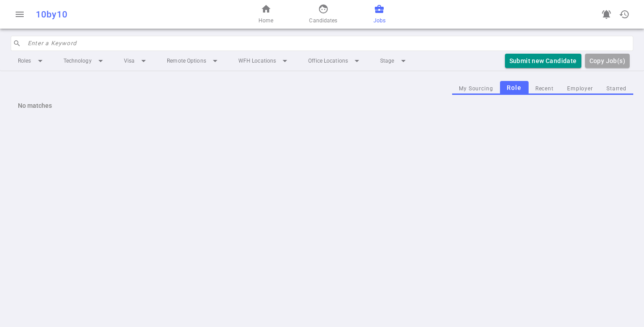 The width and height of the screenshot is (644, 327). I want to click on li: Visa, so click(136, 61).